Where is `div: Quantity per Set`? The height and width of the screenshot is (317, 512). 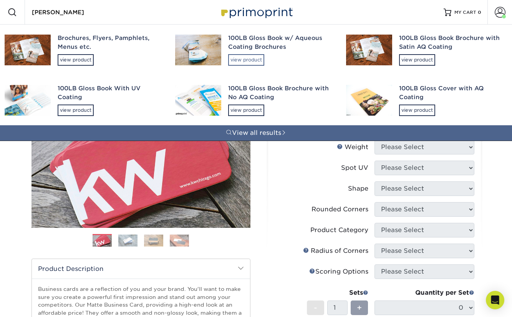 div: Quantity per Set is located at coordinates (424, 292).